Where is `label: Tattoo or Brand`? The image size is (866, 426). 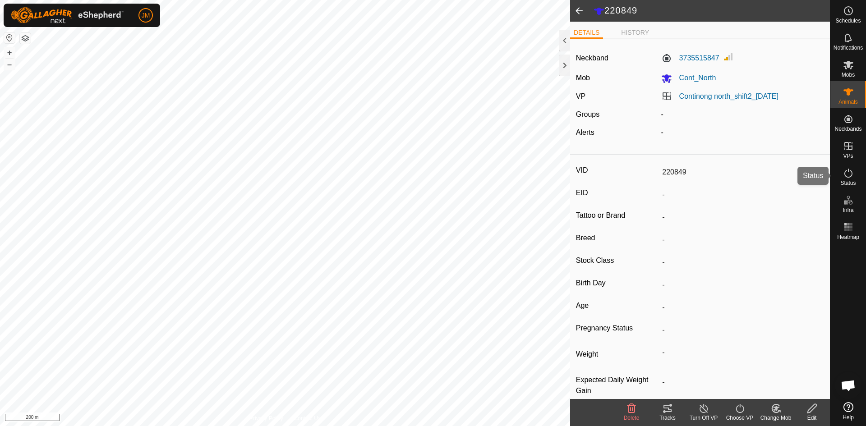
label: Tattoo or Brand is located at coordinates (617, 216).